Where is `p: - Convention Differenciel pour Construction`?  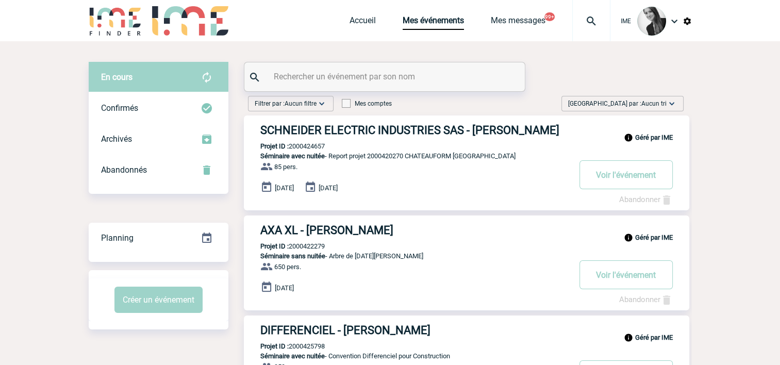 p: - Convention Differenciel pour Construction is located at coordinates (407, 356).